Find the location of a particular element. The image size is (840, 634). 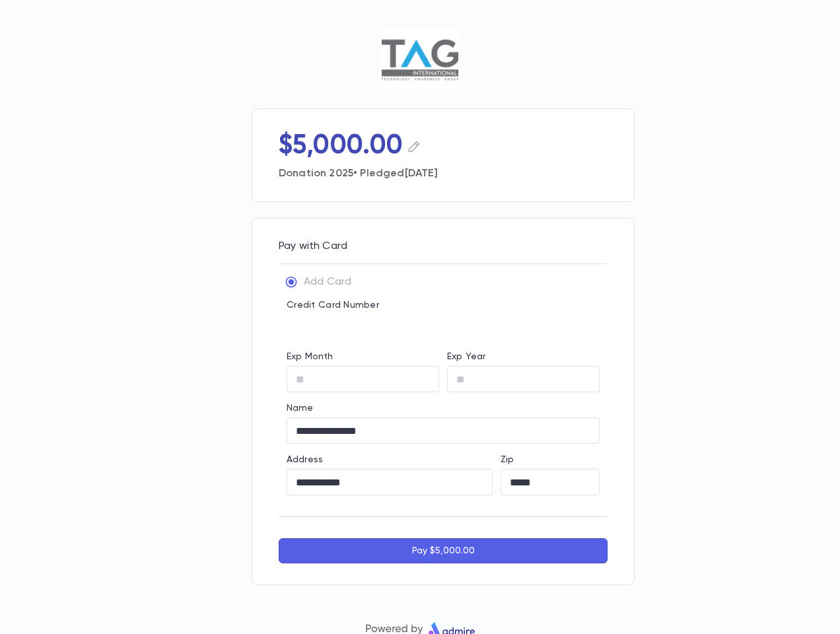

img: TAG Lakewood is located at coordinates (420, 59).